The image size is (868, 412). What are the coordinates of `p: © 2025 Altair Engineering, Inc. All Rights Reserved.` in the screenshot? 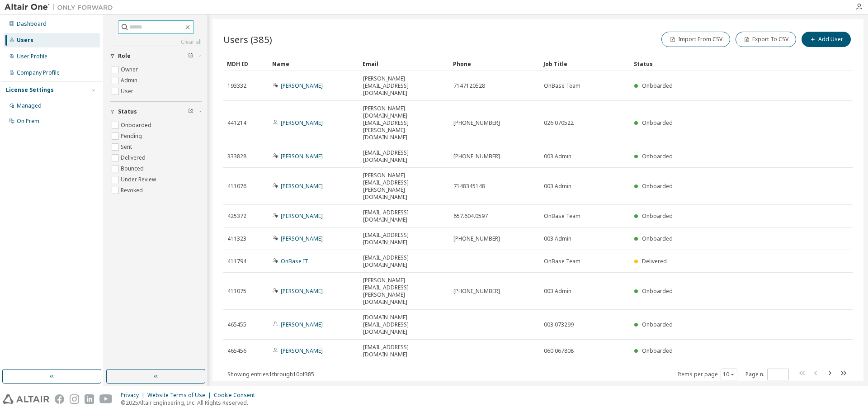 It's located at (190, 402).